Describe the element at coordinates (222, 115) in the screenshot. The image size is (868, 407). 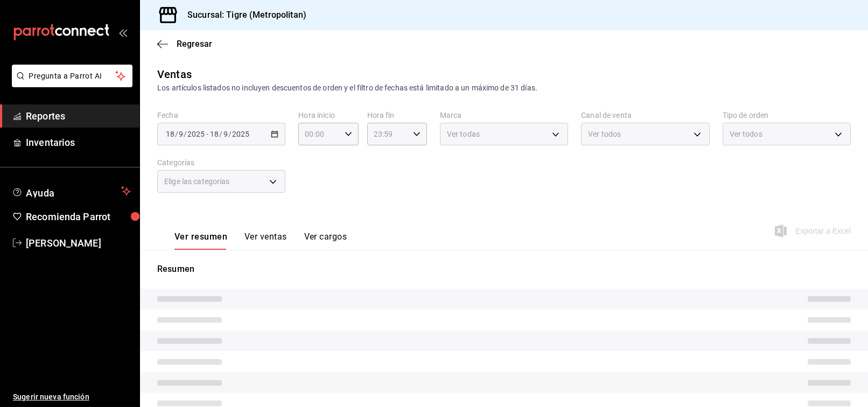
I see `label: Fecha` at that location.